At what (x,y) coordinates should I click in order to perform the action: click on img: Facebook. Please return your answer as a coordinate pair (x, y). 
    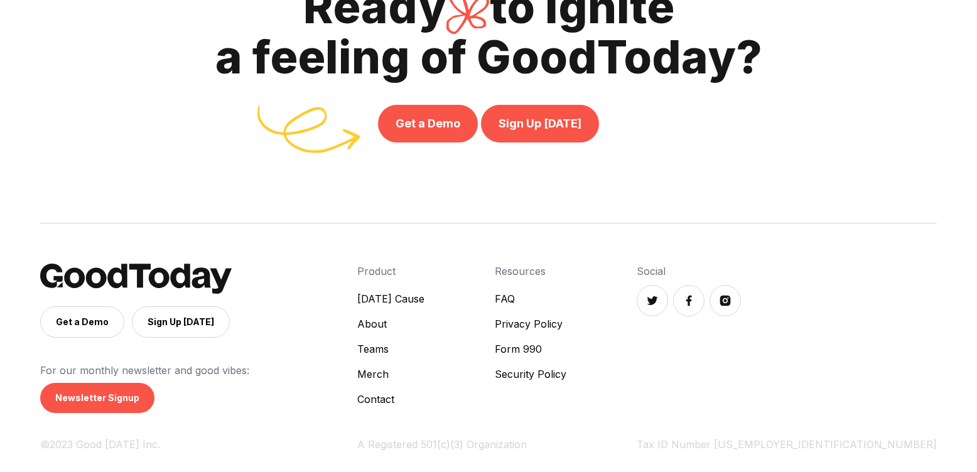
    Looking at the image, I should click on (689, 301).